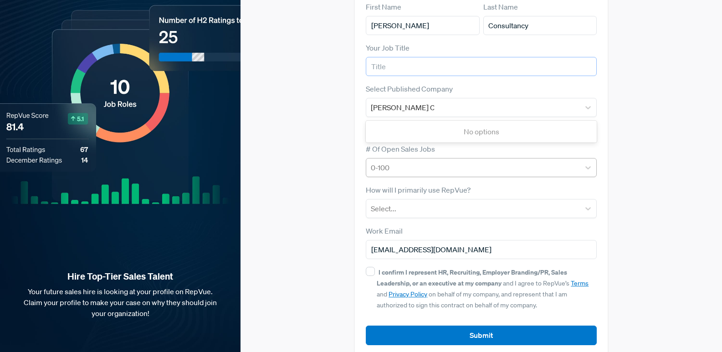 This screenshot has width=722, height=352. I want to click on div: No options, so click(481, 132).